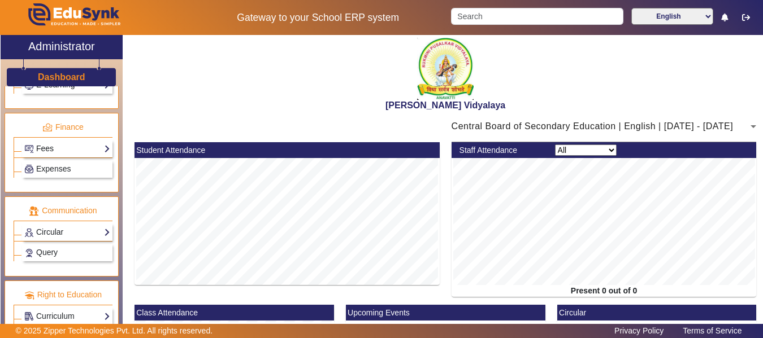 This screenshot has height=338, width=763. I want to click on div: Staff Attendance, so click(501, 150).